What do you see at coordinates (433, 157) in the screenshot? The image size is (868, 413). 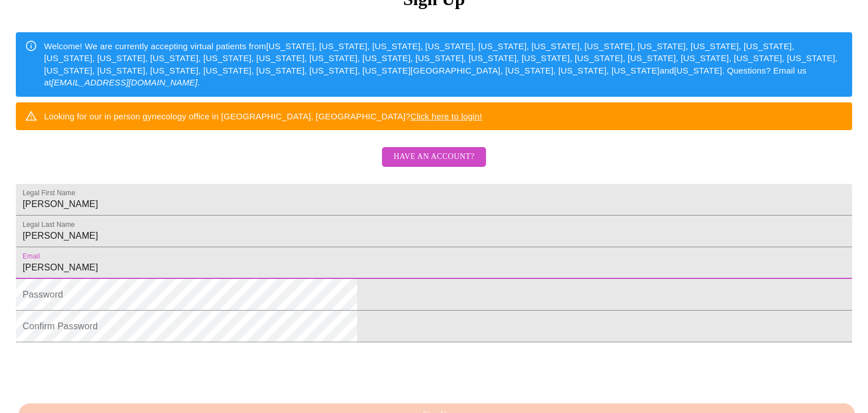 I see `span: Have an account?` at bounding box center [433, 157].